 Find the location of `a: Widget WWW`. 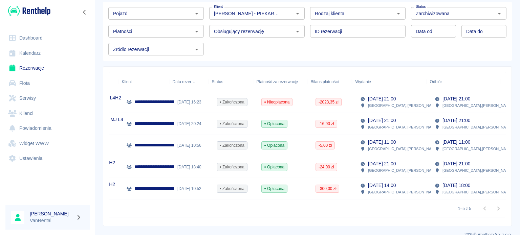

a: Widget WWW is located at coordinates (47, 144).